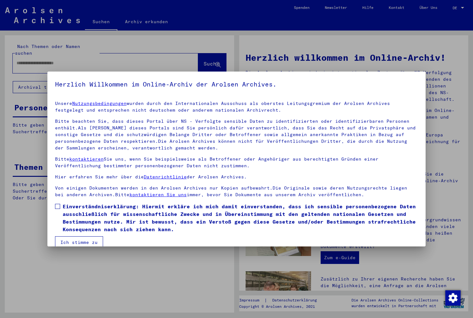 This screenshot has height=318, width=473. What do you see at coordinates (240, 218) in the screenshot?
I see `span: Einverständniserklärung: Hiermit erkläre ich mich damit einverstanden, dass ich sensible personen...` at bounding box center [240, 218].